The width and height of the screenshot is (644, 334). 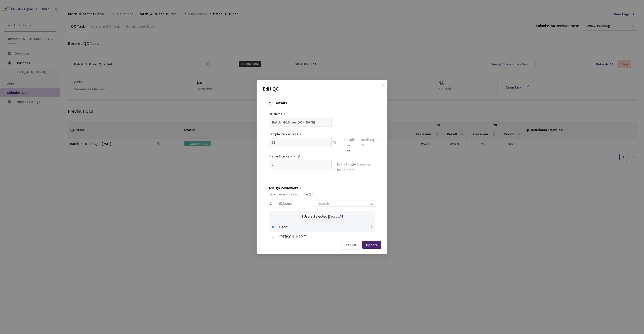 I want to click on span: 3 Users Selected |, so click(x=315, y=216).